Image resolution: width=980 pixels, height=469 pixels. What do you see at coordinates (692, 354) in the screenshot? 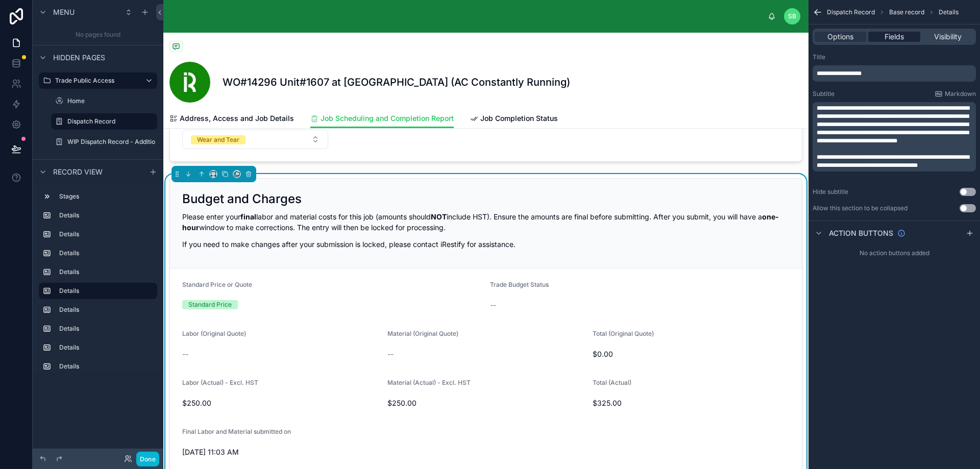
I see `span: $0.00` at bounding box center [692, 354].